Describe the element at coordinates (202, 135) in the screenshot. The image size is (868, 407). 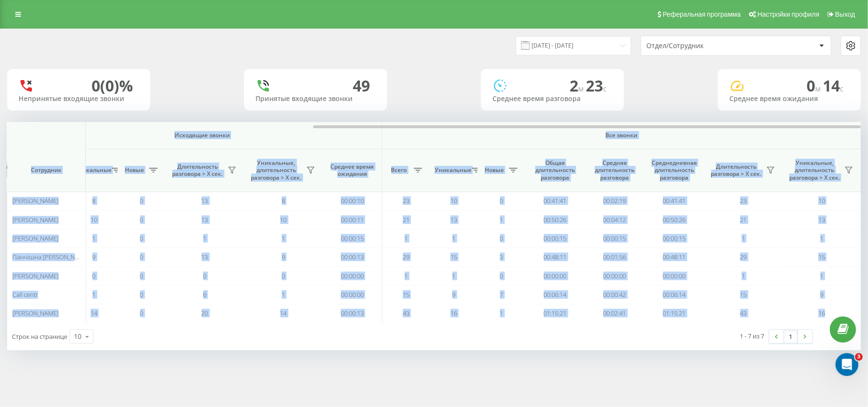
I see `span: Исходящие звонки` at that location.